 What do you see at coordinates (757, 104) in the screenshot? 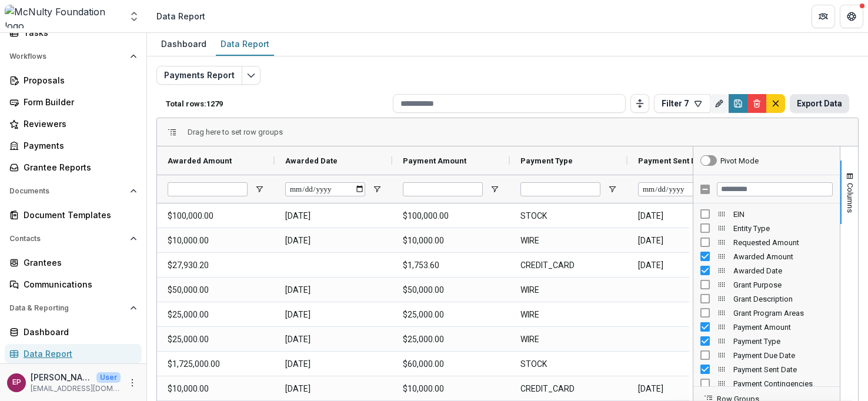
I see `button: Delete` at bounding box center [757, 104].